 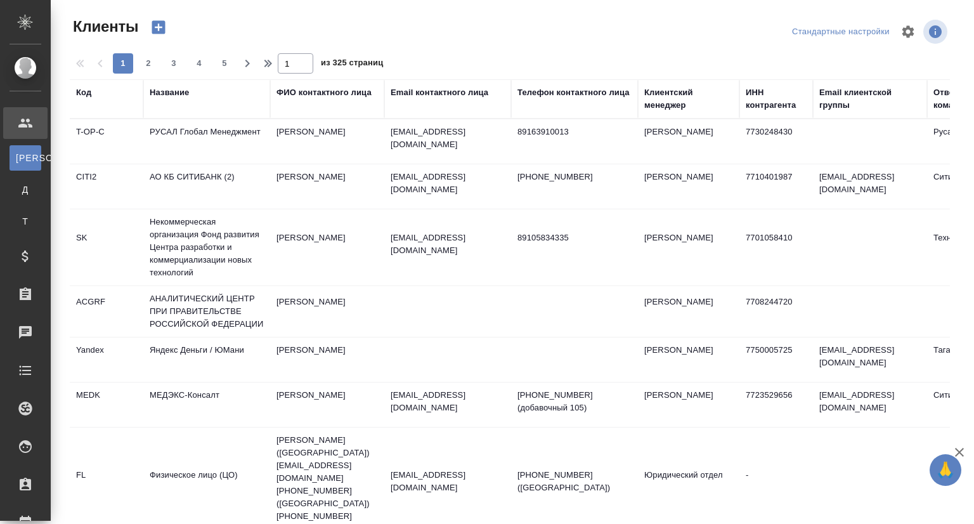 I want to click on div: Код, so click(x=84, y=93).